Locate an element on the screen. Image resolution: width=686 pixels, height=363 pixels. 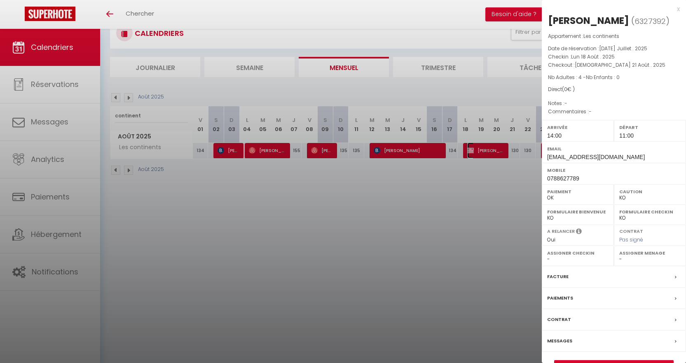
label: Email is located at coordinates (614, 149).